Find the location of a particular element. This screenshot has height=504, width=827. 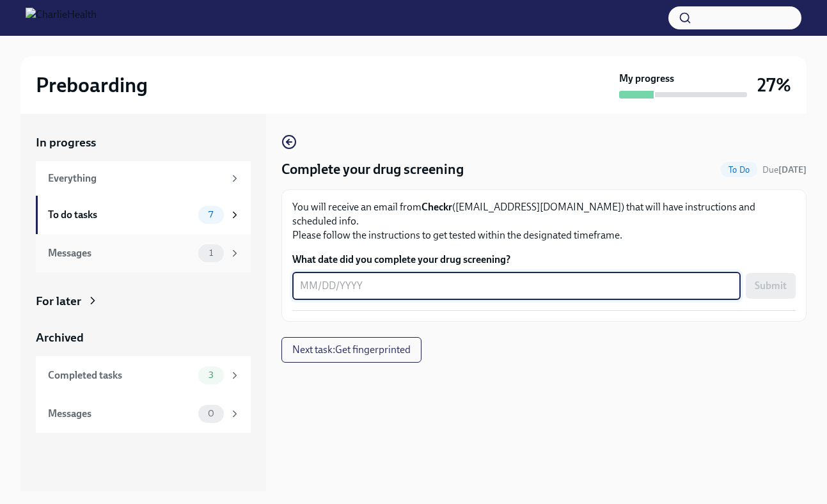

a: Messages0 is located at coordinates (144, 414).